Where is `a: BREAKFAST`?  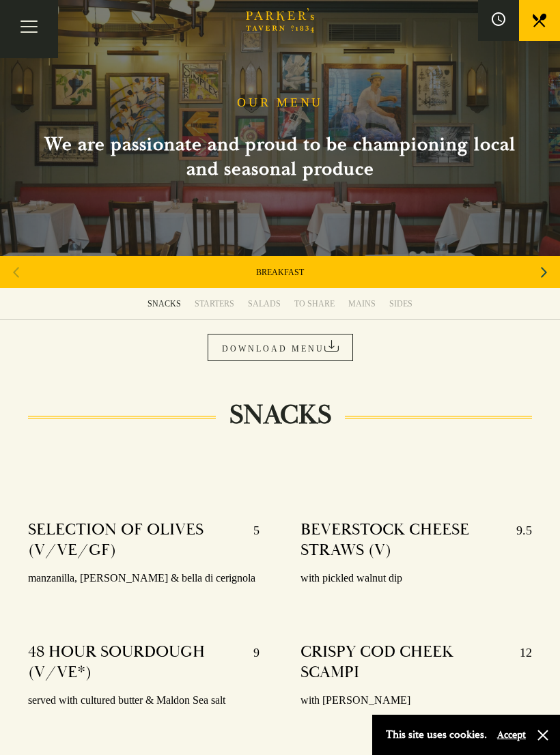 a: BREAKFAST is located at coordinates (280, 273).